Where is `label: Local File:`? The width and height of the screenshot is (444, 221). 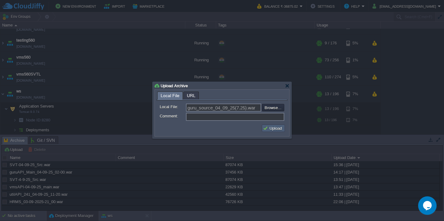 label: Local File: is located at coordinates (172, 107).